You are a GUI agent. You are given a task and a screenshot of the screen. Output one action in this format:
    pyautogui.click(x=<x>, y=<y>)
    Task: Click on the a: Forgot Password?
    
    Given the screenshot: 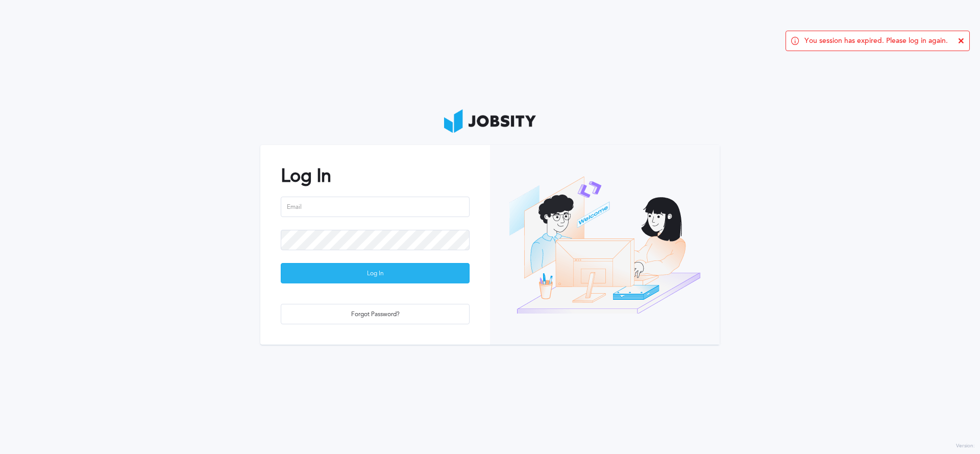 What is the action you would take?
    pyautogui.click(x=375, y=314)
    